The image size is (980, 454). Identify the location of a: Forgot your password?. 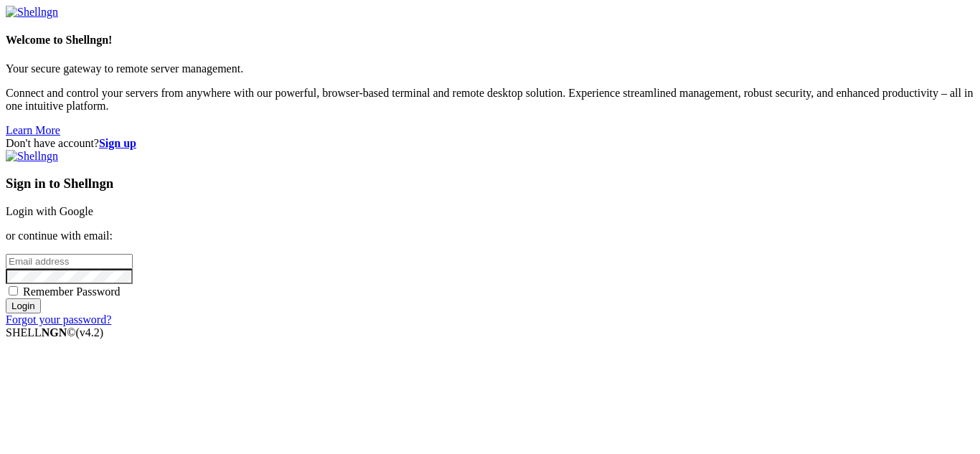
(58, 319).